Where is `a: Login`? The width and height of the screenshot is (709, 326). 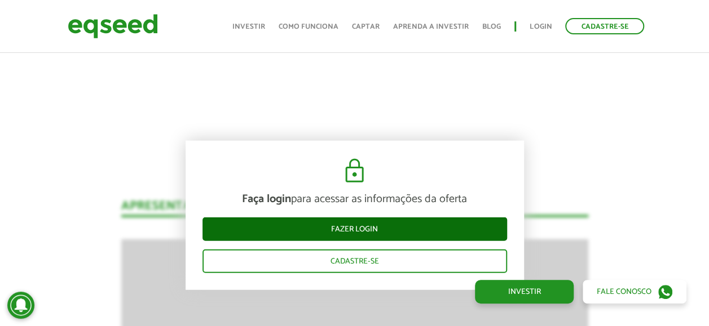 a: Login is located at coordinates (540, 26).